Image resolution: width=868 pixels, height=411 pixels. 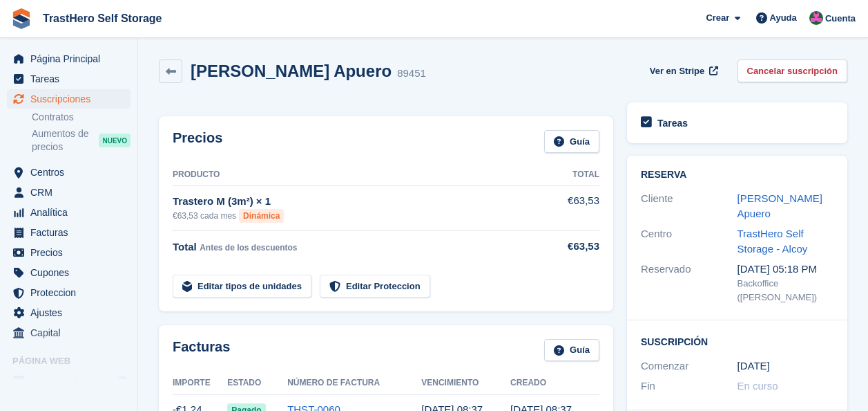 What do you see at coordinates (689, 386) in the screenshot?
I see `div: Fin` at bounding box center [689, 386].